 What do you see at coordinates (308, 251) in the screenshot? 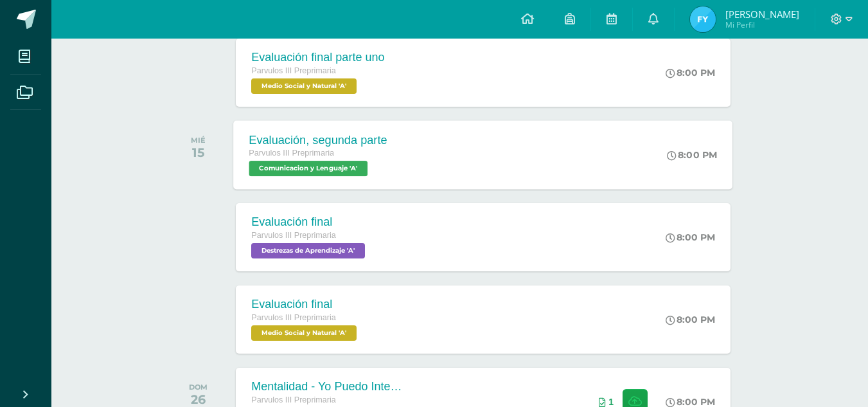
I see `span: Destrezas de Aprendizaje 'A'` at bounding box center [308, 251].